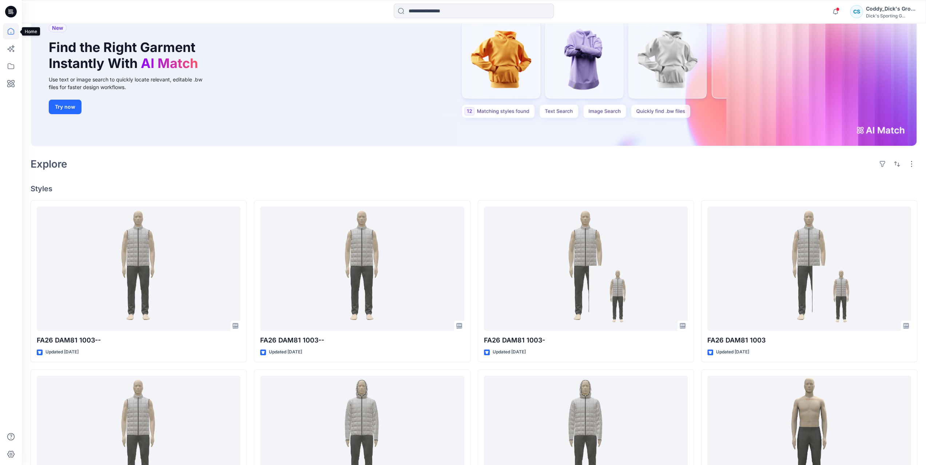 Image resolution: width=926 pixels, height=465 pixels. I want to click on h1: Find the Right Garment Instantly With, so click(125, 55).